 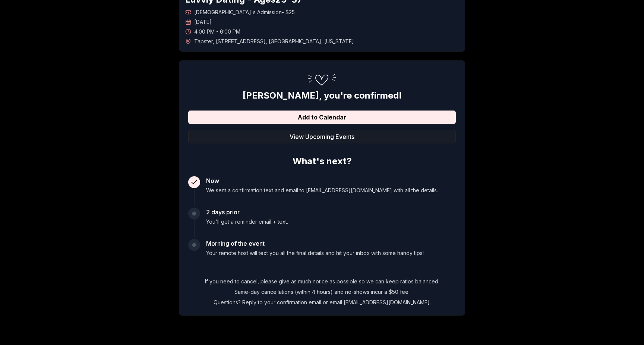 I want to click on h2: What's next?, so click(x=322, y=160).